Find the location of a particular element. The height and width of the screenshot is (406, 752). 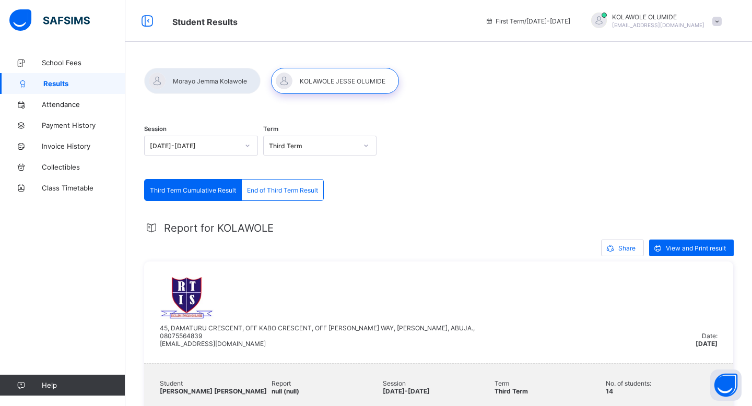

span: Payment History is located at coordinates (84, 125).